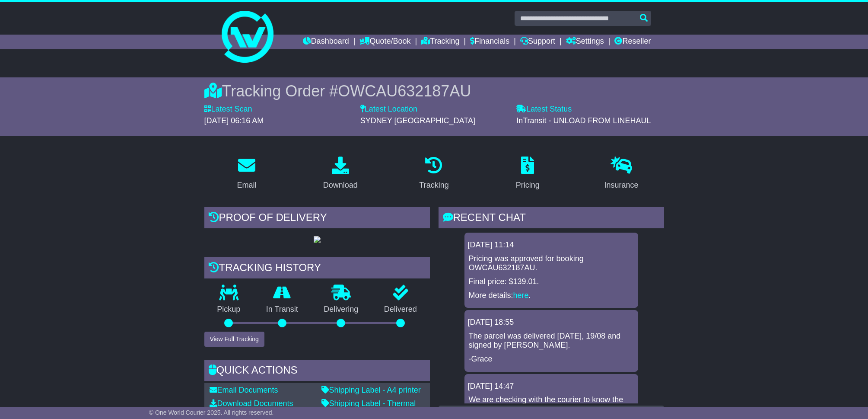 This screenshot has height=419, width=868. What do you see at coordinates (404, 91) in the screenshot?
I see `span: OWCAU632187AU` at bounding box center [404, 91].